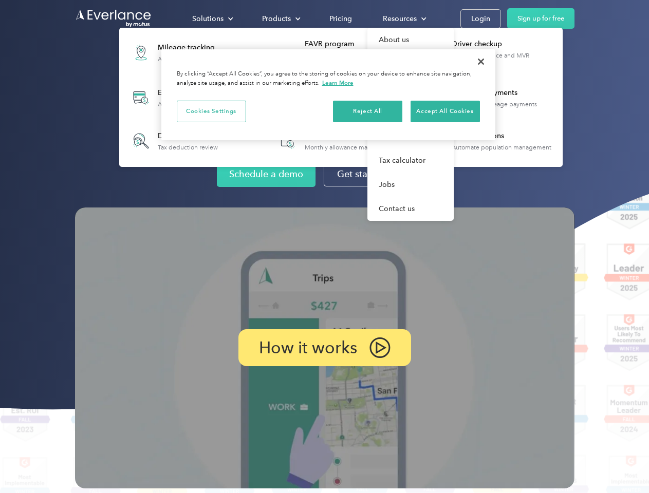 This screenshot has height=493, width=649. I want to click on input: Submit, so click(101, 72).